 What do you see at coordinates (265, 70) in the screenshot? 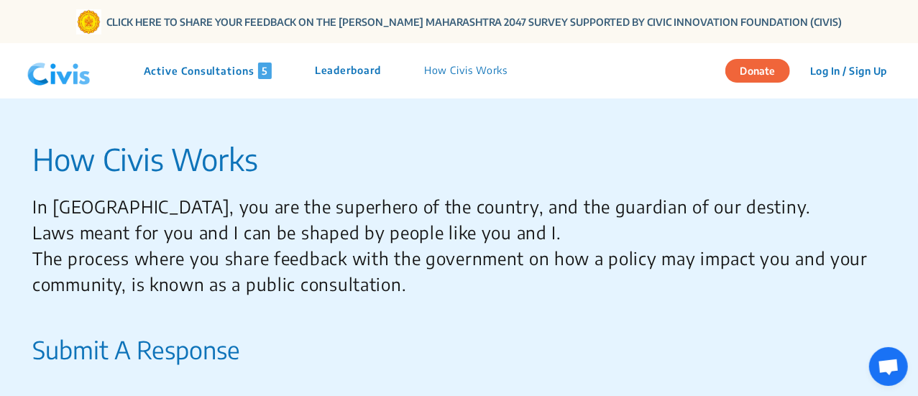
I see `span: 5` at bounding box center [265, 70].